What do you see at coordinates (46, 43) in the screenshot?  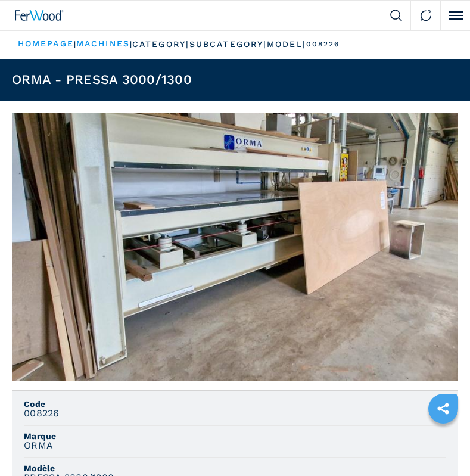 I see `a: HOMEPAGE` at bounding box center [46, 43].